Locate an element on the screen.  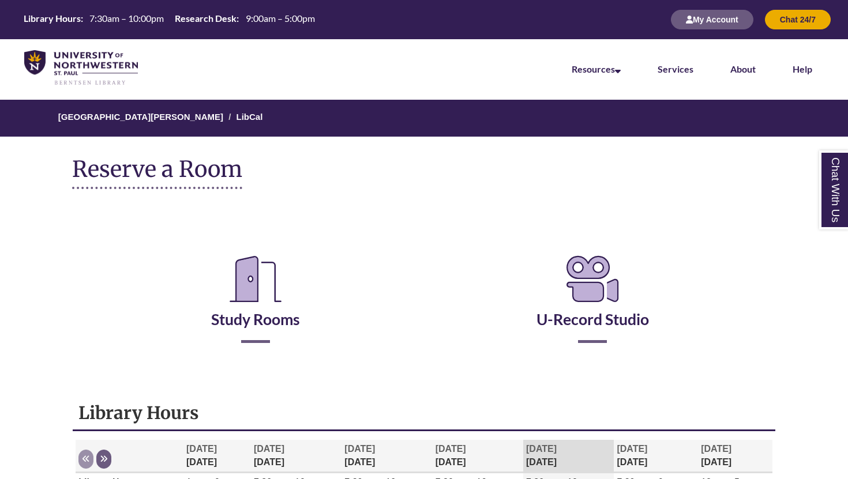
a: About is located at coordinates (743, 69).